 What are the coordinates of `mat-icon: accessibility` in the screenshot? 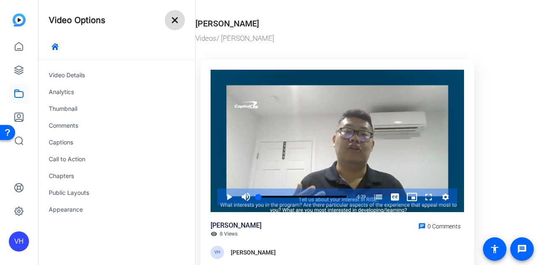 It's located at (495, 249).